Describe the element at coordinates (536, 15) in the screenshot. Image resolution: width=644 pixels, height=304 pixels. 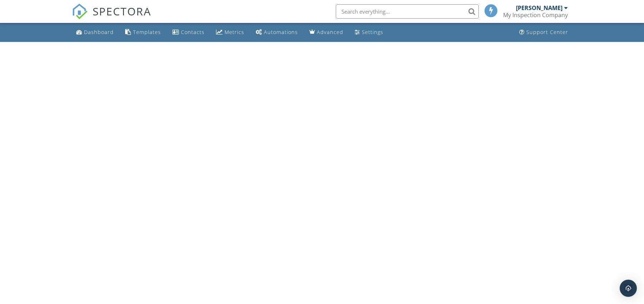
I see `div: My Inspection Company` at that location.